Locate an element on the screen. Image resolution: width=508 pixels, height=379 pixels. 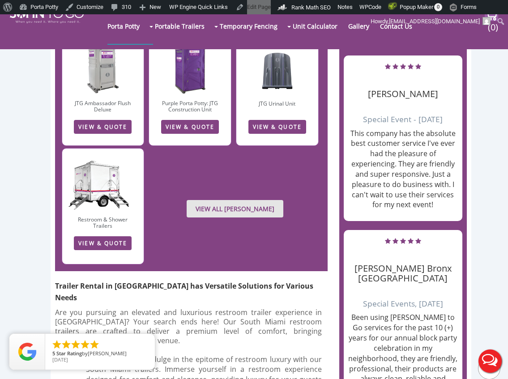
a: JTG Urinal Unit is located at coordinates (277, 103).